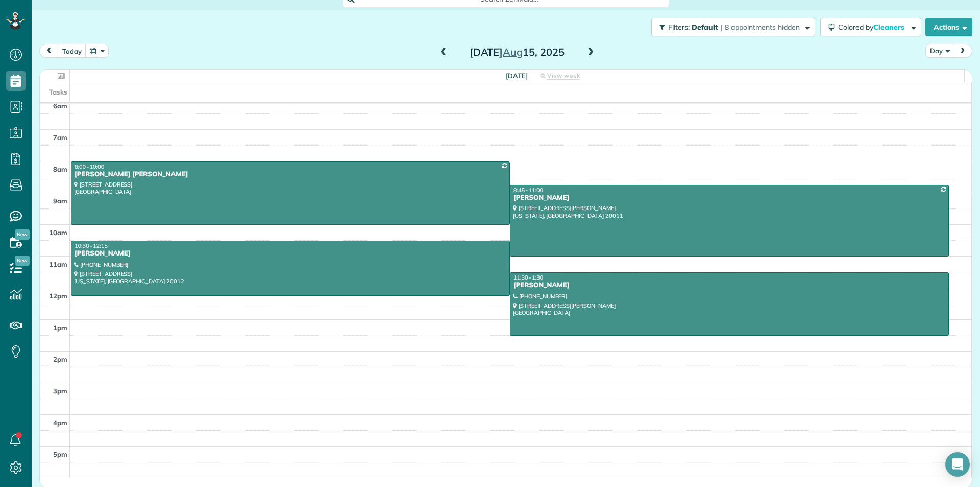 The image size is (980, 487). What do you see at coordinates (61, 327) in the screenshot?
I see `span: 1pm` at bounding box center [61, 327].